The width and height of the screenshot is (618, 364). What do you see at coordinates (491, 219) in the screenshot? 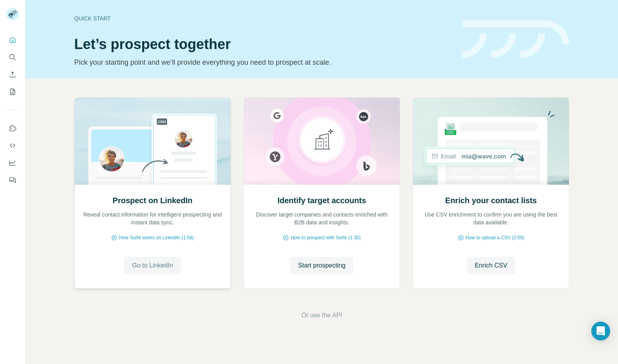
I see `p: Use CSV enrichment to confirm you are using the best data available.` at bounding box center [491, 219].